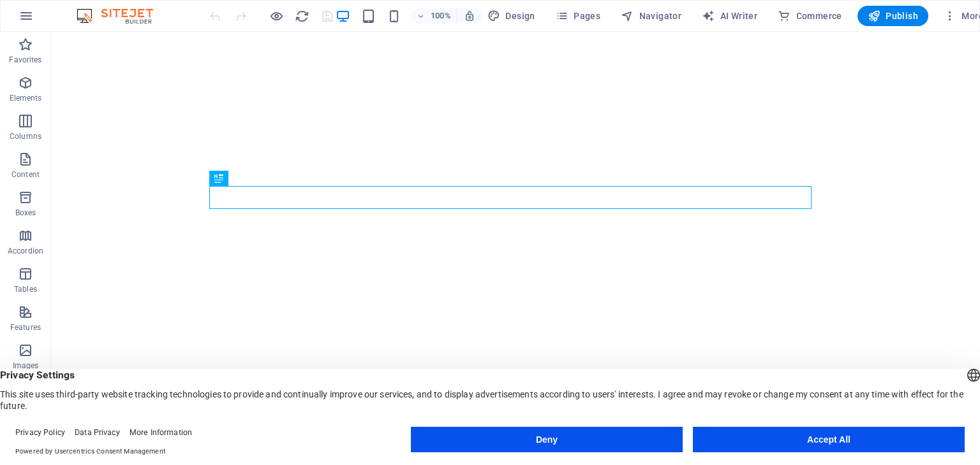 The image size is (980, 465). Describe the element at coordinates (302, 16) in the screenshot. I see `button: reload` at that location.